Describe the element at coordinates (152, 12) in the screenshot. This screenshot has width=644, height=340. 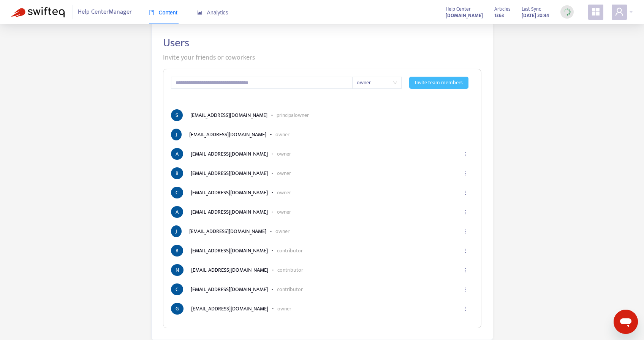
I see `span: book` at that location.